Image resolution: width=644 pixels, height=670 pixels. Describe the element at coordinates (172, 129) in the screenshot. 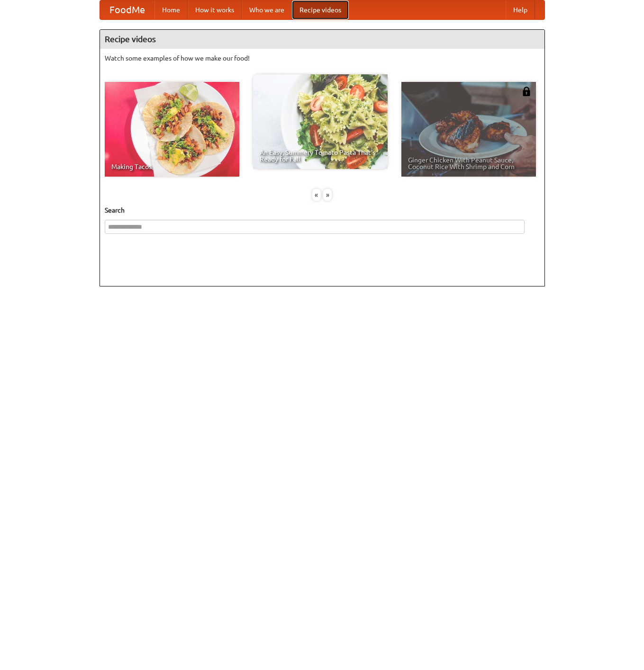

I see `a: Making Tacos` at that location.